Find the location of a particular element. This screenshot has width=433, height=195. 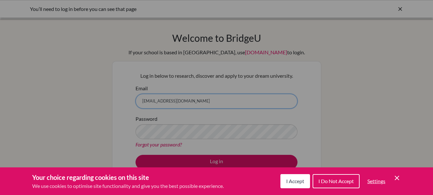

p: We use cookies to optimise site functionality and give you the best possible experience. is located at coordinates (128, 186).